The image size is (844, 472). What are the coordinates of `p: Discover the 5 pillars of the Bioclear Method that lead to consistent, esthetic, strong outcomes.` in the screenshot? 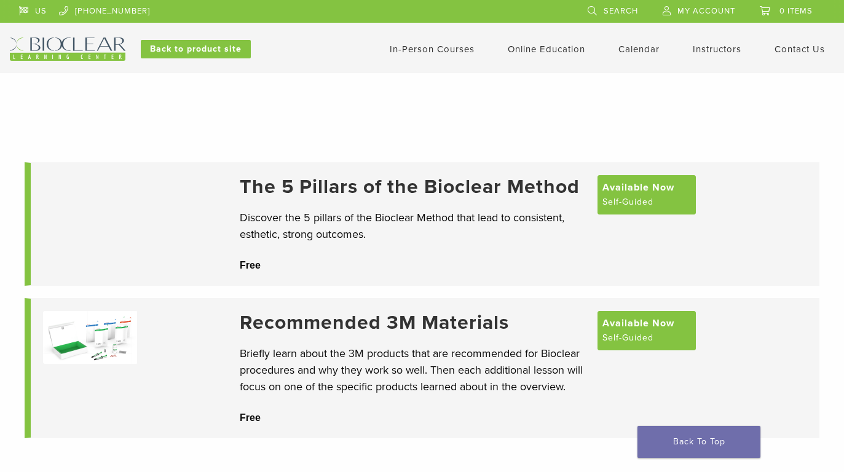 It's located at (412, 226).